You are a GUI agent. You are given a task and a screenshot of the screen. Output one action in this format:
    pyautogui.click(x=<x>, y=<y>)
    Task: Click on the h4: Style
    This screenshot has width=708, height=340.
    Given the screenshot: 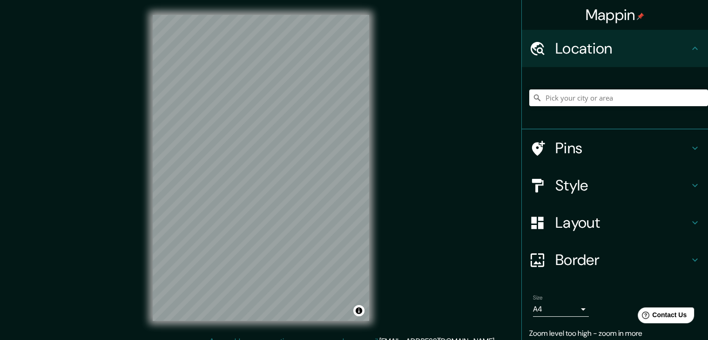 What is the action you would take?
    pyautogui.click(x=622, y=185)
    